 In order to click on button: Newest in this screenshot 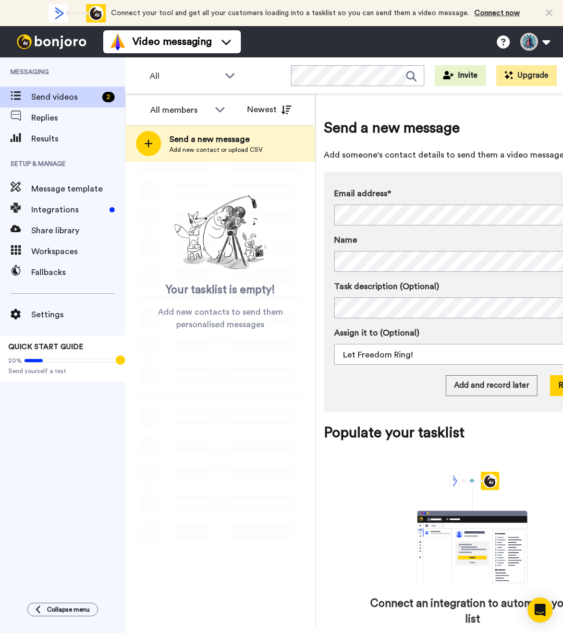, I will do `click(269, 110)`.